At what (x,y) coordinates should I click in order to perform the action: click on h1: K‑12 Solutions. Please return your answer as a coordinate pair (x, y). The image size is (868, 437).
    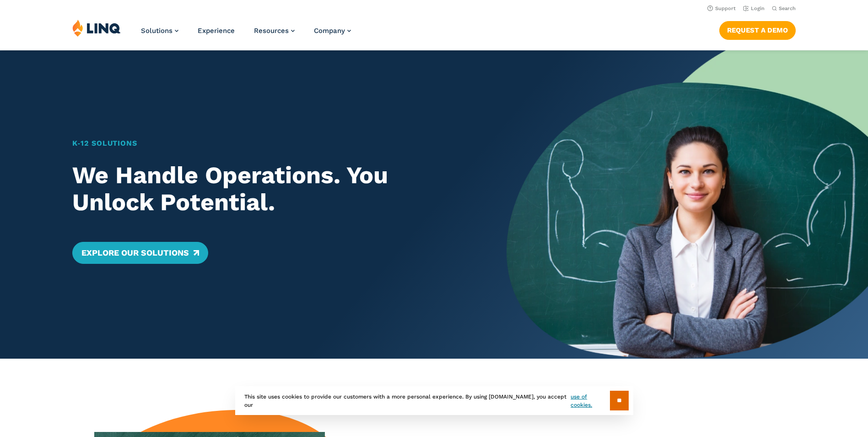
    Looking at the image, I should click on (271, 143).